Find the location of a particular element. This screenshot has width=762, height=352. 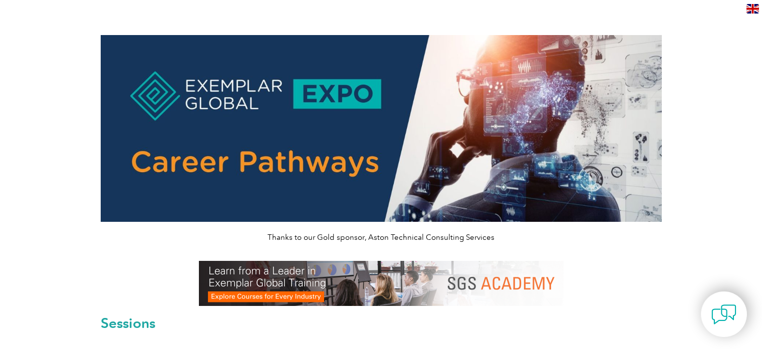

h2: Sessions is located at coordinates (381, 323).